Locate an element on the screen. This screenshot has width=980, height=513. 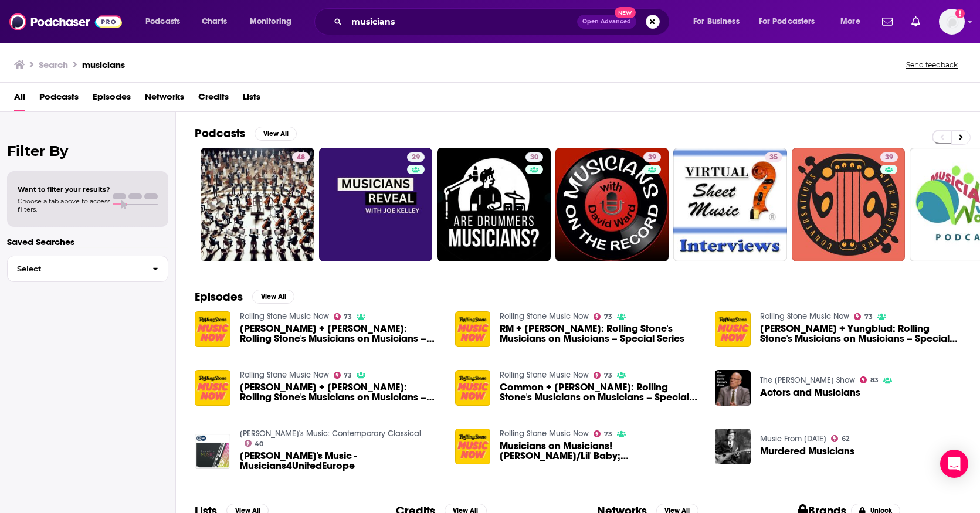
button: Show profile menu is located at coordinates (952, 22).